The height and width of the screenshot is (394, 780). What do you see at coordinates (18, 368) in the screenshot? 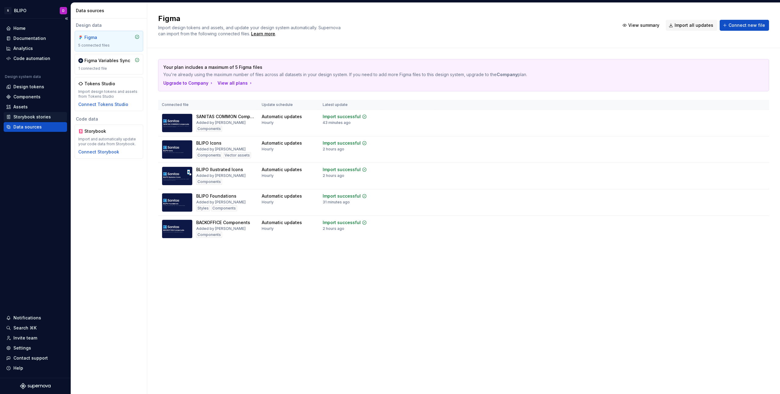
I see `div: Help` at bounding box center [18, 368].